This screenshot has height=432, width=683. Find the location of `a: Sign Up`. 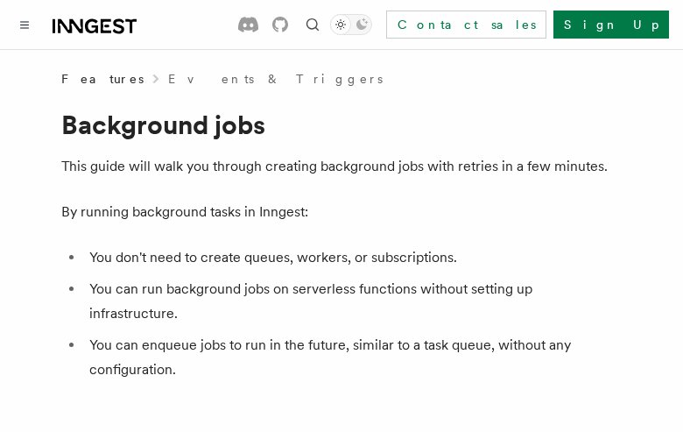

a: Sign Up is located at coordinates (611, 25).